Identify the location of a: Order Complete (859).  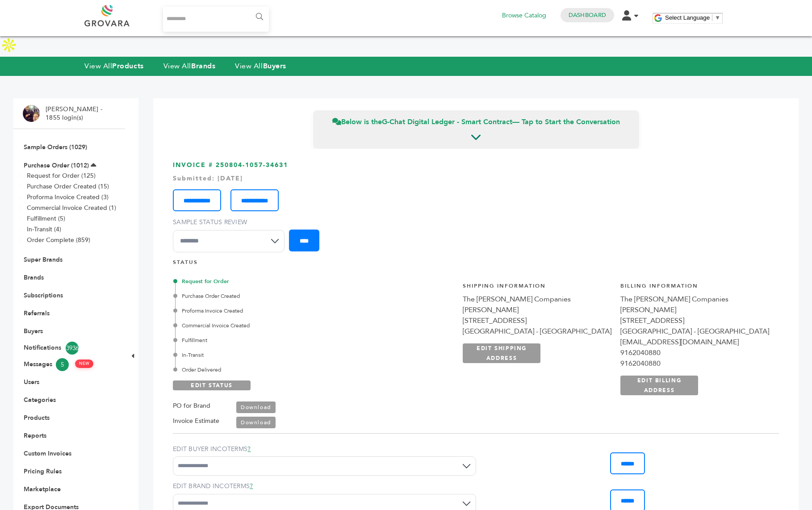
(58, 240).